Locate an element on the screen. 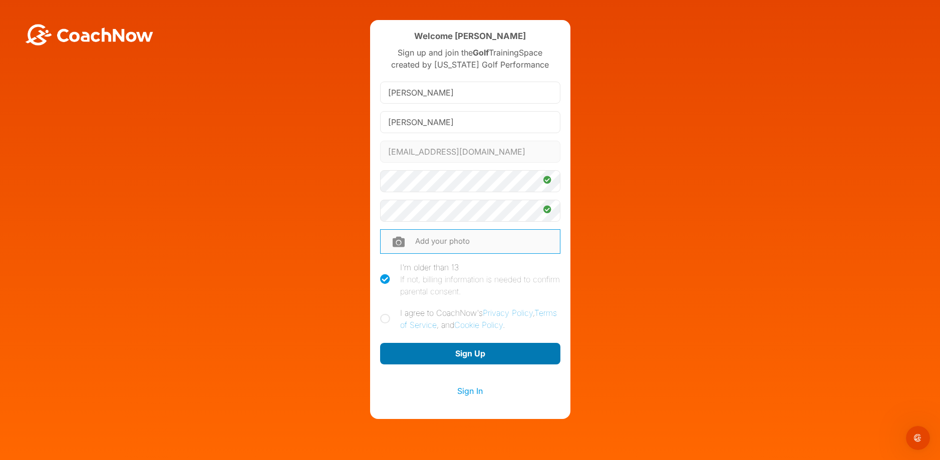 This screenshot has width=940, height=460. a: Cookie Policy is located at coordinates (478, 325).